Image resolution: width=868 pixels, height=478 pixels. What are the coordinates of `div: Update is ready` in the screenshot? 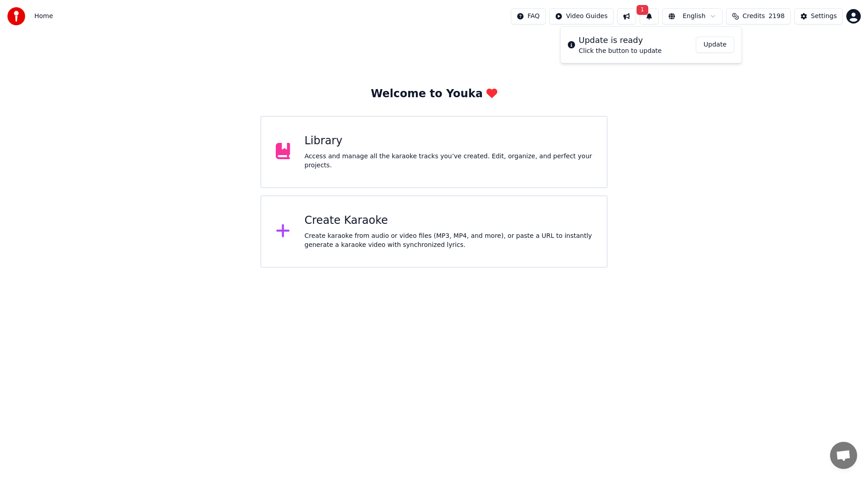 It's located at (620, 40).